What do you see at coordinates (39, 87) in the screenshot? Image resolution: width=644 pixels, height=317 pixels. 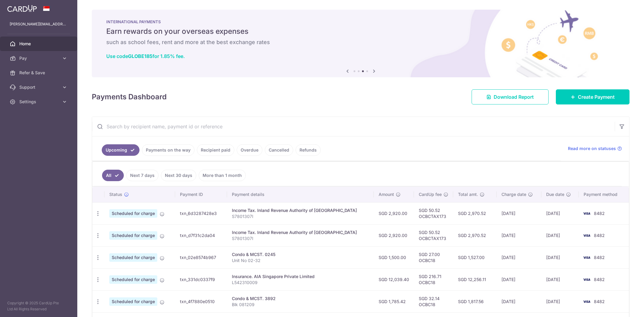 I see `span: Support` at bounding box center [39, 87].